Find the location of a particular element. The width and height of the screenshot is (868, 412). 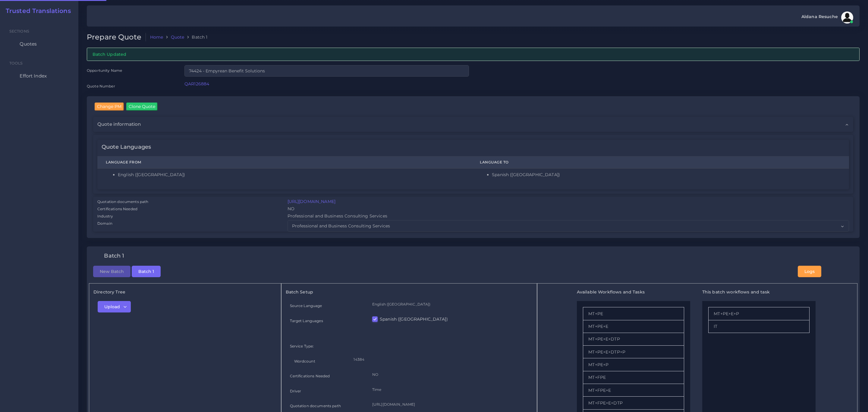

span: Tools is located at coordinates (16, 63).